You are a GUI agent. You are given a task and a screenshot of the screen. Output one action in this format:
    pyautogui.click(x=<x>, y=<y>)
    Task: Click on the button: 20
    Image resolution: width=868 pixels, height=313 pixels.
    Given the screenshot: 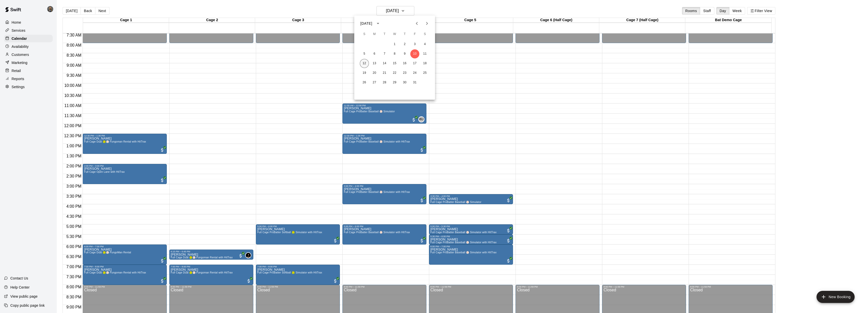 What is the action you would take?
    pyautogui.click(x=374, y=73)
    